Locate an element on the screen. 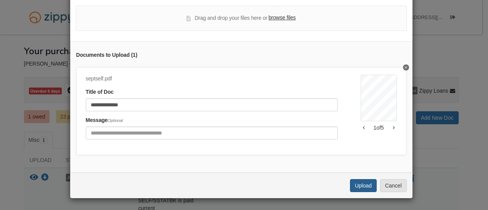 The height and width of the screenshot is (210, 488). div: Documents to Upload ( 1 ) is located at coordinates (241, 55).